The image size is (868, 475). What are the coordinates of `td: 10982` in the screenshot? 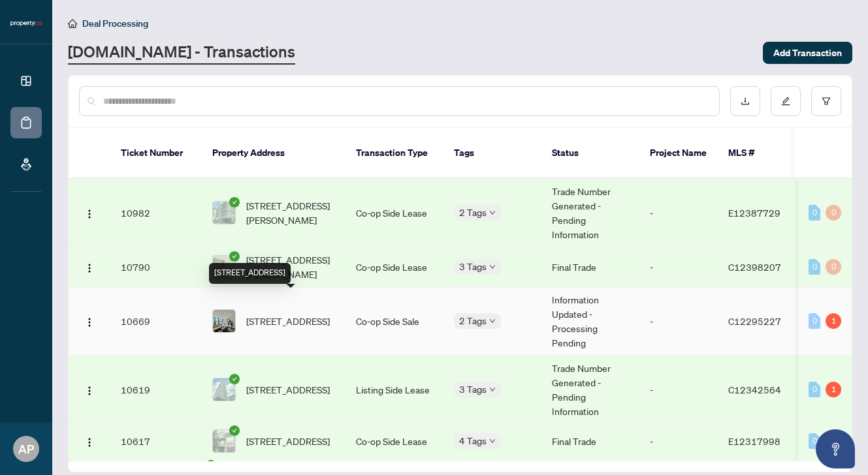 It's located at (156, 213).